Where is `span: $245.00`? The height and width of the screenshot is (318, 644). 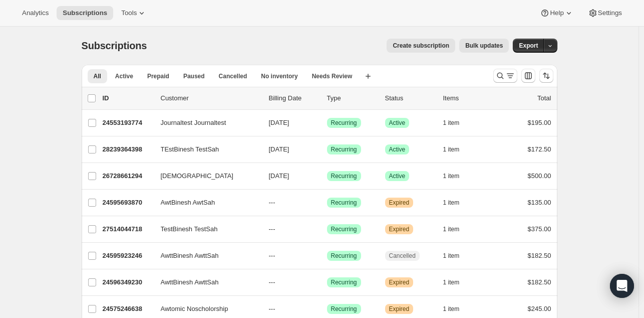 span: $245.00 is located at coordinates (540, 309).